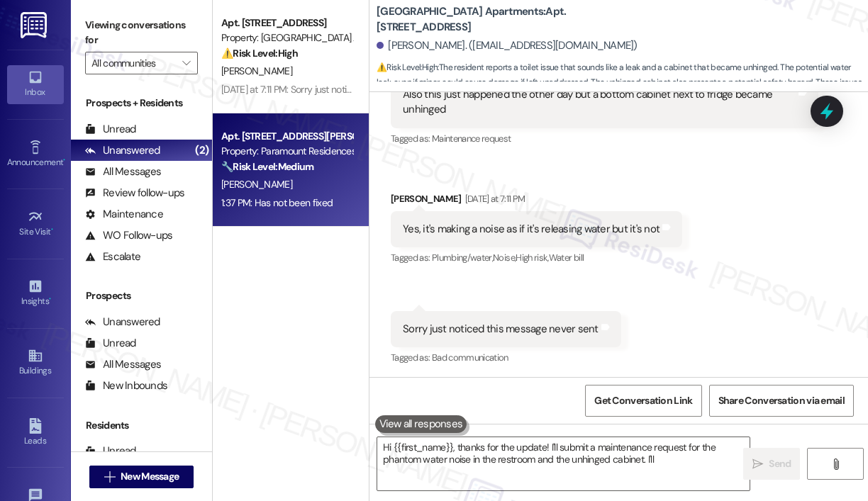  I want to click on div: Residents, so click(141, 425).